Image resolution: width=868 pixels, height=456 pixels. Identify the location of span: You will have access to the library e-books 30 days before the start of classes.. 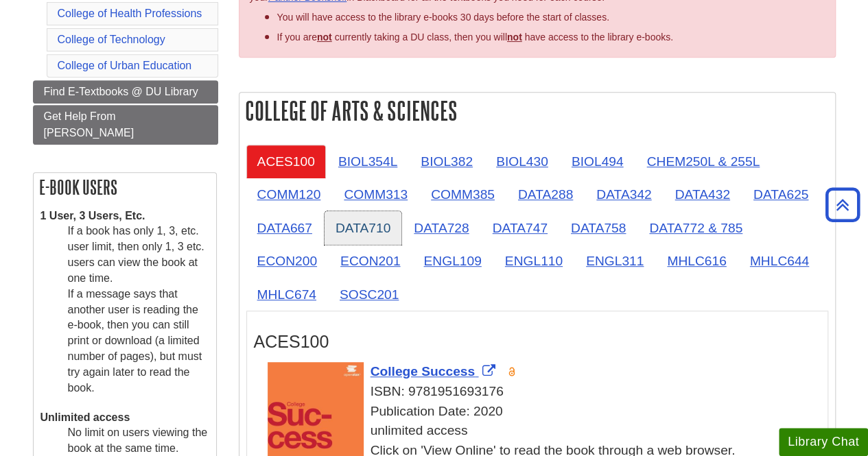
(443, 17).